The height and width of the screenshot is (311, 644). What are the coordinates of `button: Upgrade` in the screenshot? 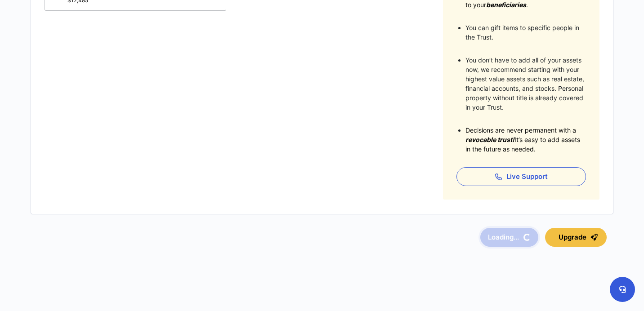 It's located at (576, 238).